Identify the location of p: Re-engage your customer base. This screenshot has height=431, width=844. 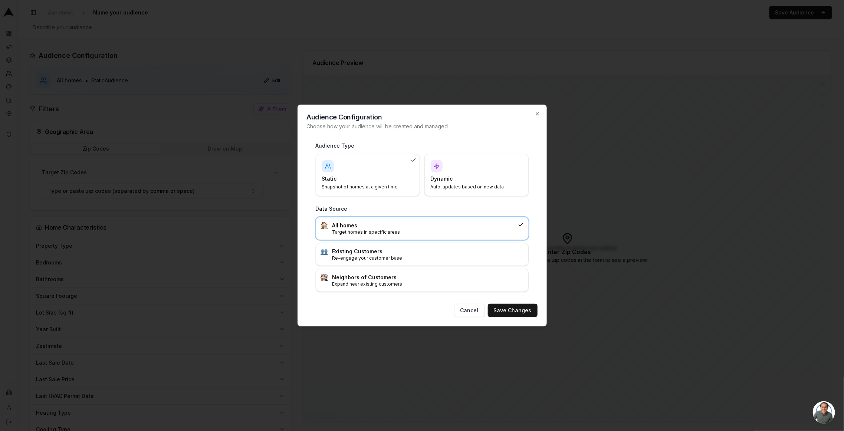
(428, 258).